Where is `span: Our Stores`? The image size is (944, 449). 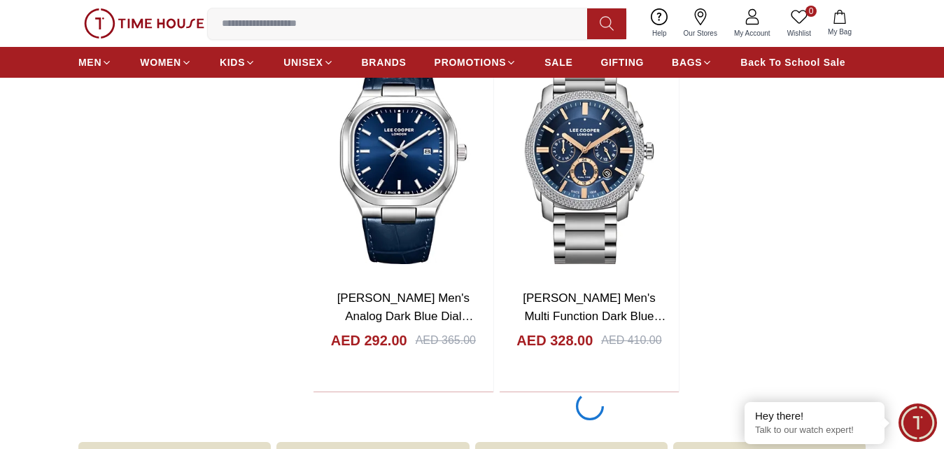 span: Our Stores is located at coordinates (700, 33).